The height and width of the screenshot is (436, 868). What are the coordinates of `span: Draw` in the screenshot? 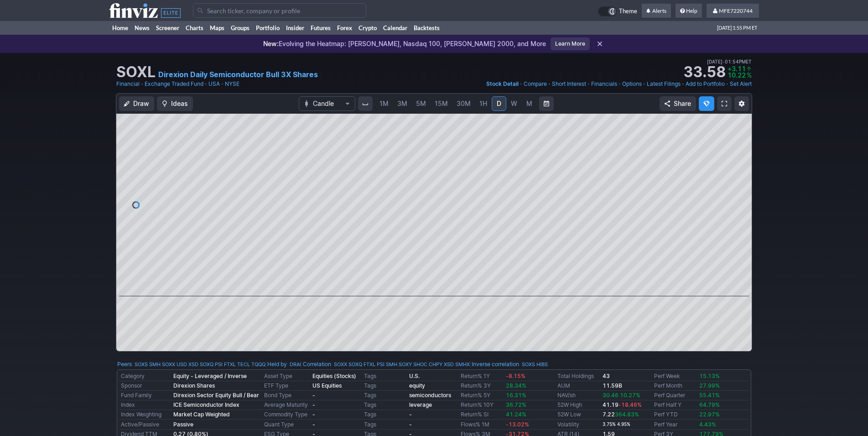 It's located at (141, 104).